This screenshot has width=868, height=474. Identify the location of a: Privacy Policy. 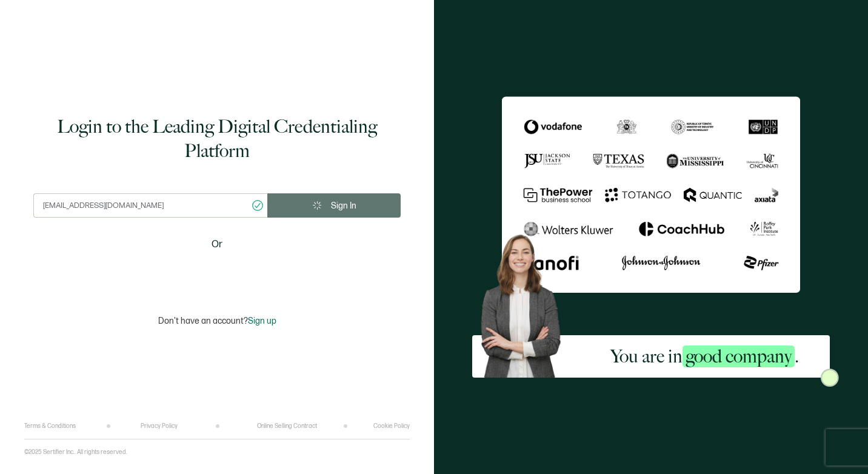
(159, 426).